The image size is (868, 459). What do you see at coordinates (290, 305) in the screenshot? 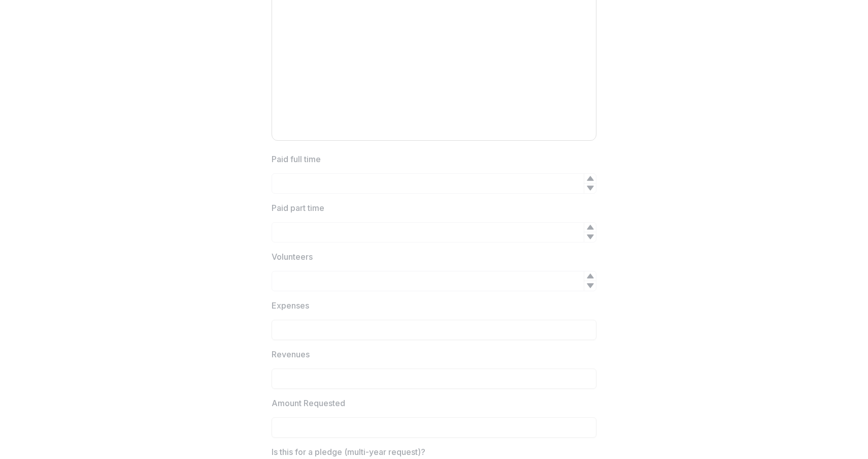
I see `p: Expenses` at bounding box center [290, 305].